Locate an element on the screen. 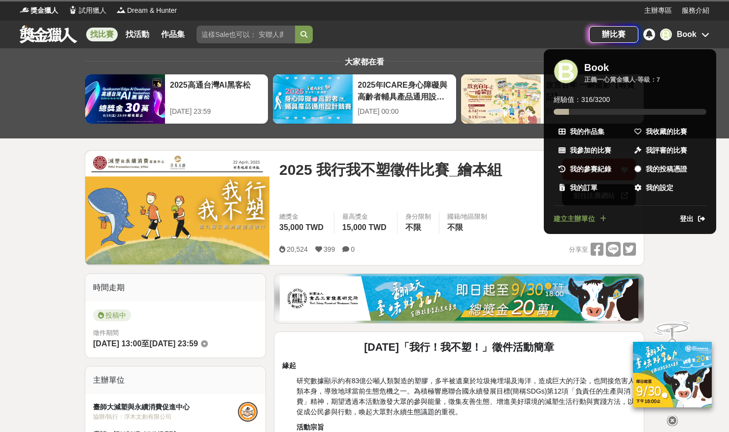  a: 建立主辦單位 is located at coordinates (581, 219).